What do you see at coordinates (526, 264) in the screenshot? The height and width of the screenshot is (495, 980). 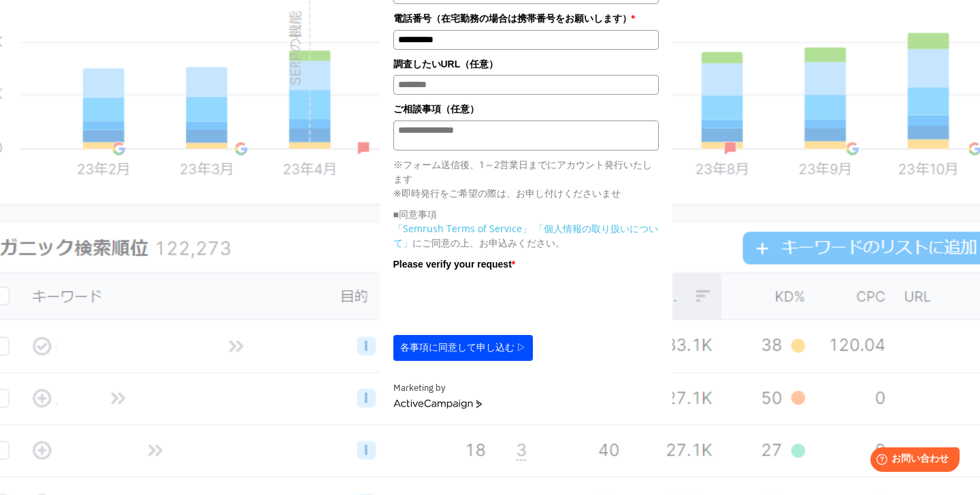 I see `label: Please verify your request` at bounding box center [526, 264].